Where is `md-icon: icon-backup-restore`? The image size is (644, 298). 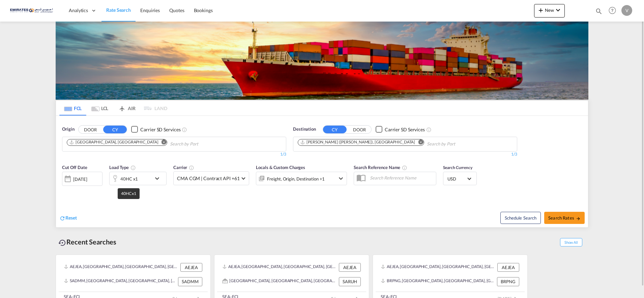
md-icon: icon-backup-restore is located at coordinates (63, 243).